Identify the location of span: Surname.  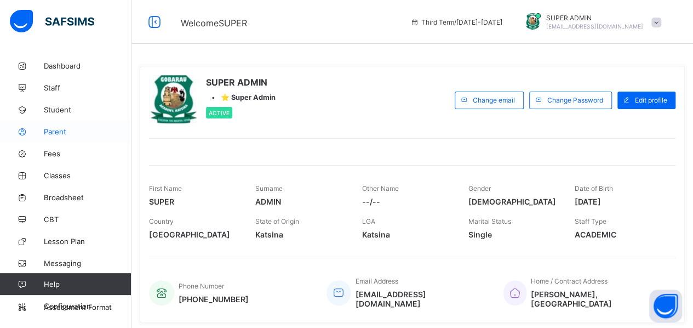
(269, 188).